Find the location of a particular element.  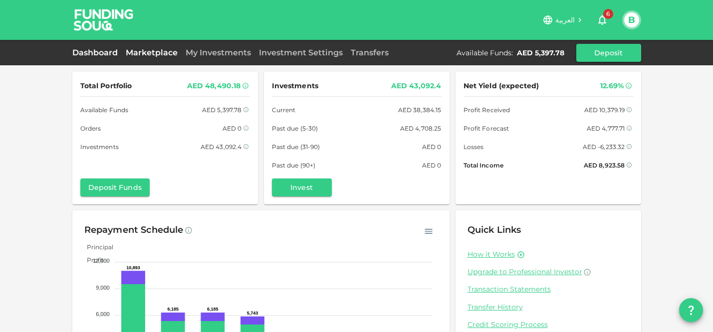

button: 6 is located at coordinates (602, 20).